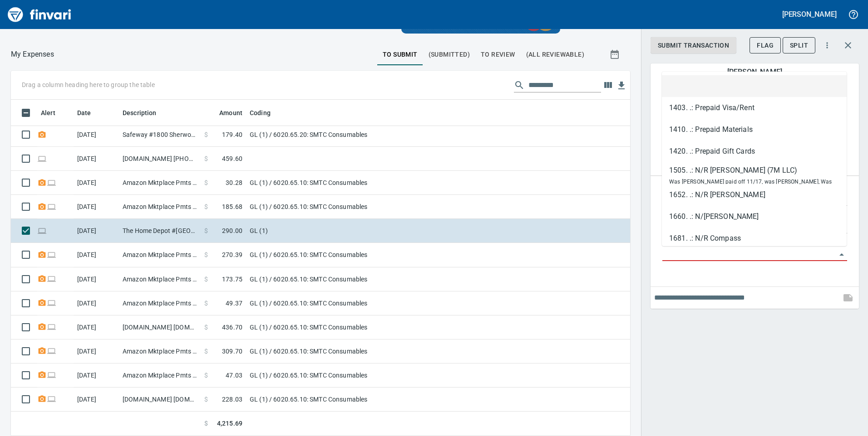  What do you see at coordinates (848, 45) in the screenshot?
I see `button: Close transaction` at bounding box center [848, 45].